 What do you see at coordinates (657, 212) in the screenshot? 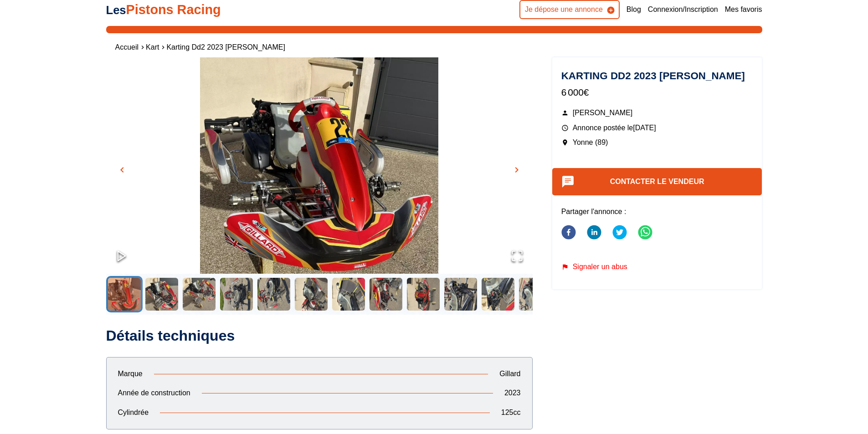
I see `p: Partager l'annonce :` at bounding box center [657, 212].